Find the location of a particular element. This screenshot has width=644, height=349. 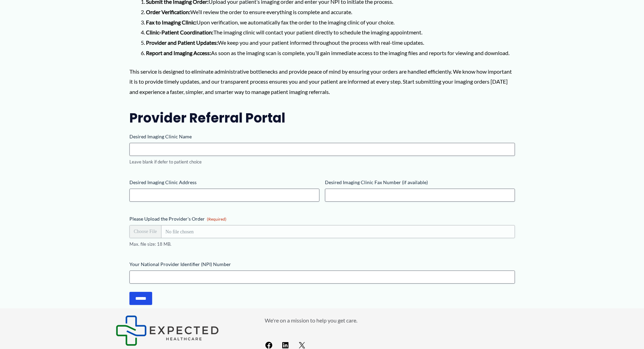

span: Max. file size: 18 MB. is located at coordinates (322, 244).